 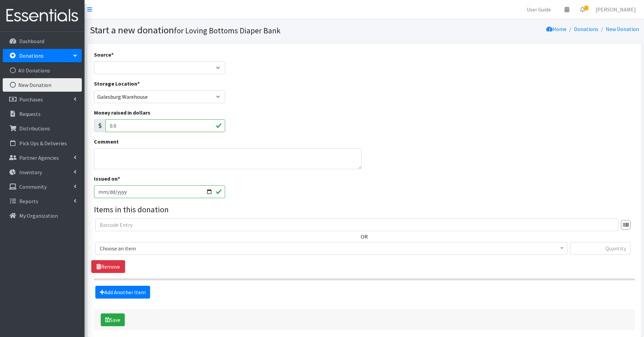 I want to click on a: Home, so click(x=556, y=29).